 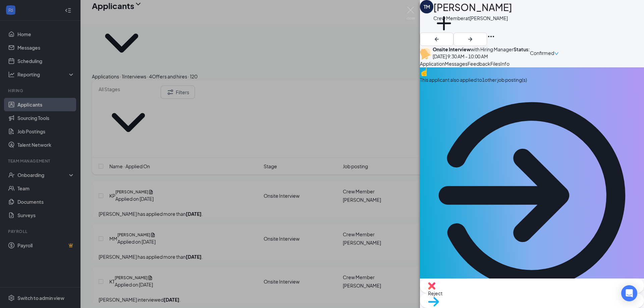 What do you see at coordinates (542, 53) in the screenshot?
I see `span: Confirmed` at bounding box center [542, 53].